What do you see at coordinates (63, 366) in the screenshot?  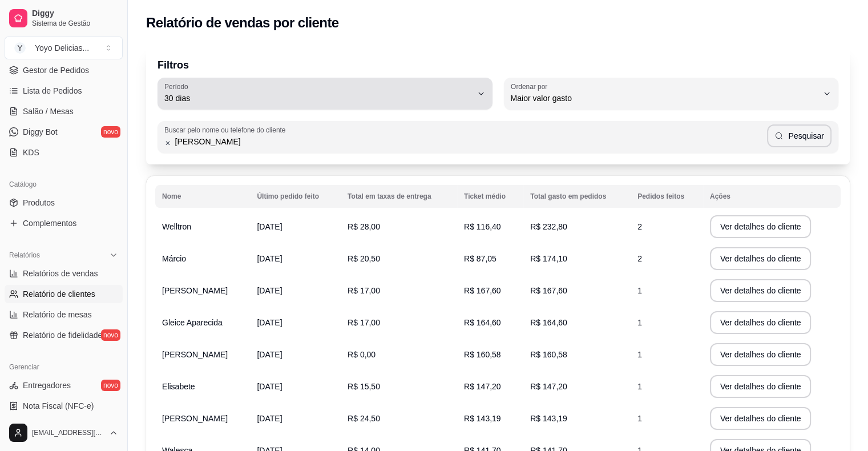 I see `div: Gerenciar` at bounding box center [63, 366].